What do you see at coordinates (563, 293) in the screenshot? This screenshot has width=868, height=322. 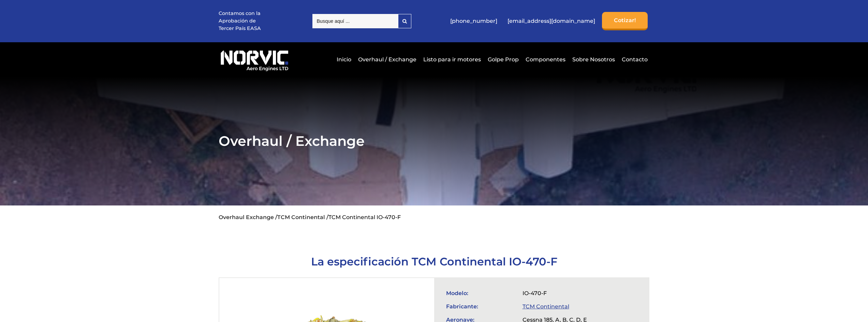 I see `td: IO-470-F` at bounding box center [563, 293].